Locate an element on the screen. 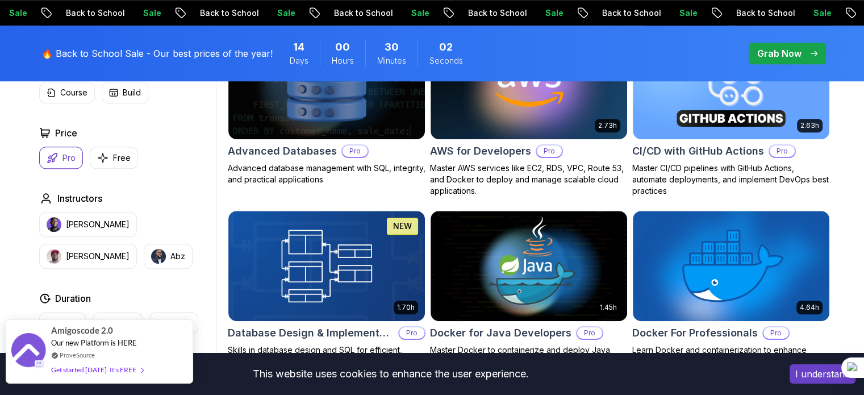 The height and width of the screenshot is (395, 864). button: Course is located at coordinates (67, 93).